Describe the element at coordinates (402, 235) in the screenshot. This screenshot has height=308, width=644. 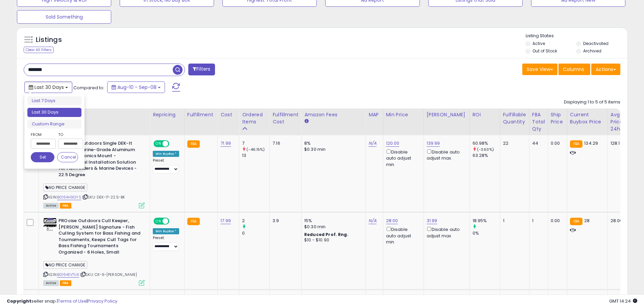
I see `div: Disable auto adjust min` at that location.